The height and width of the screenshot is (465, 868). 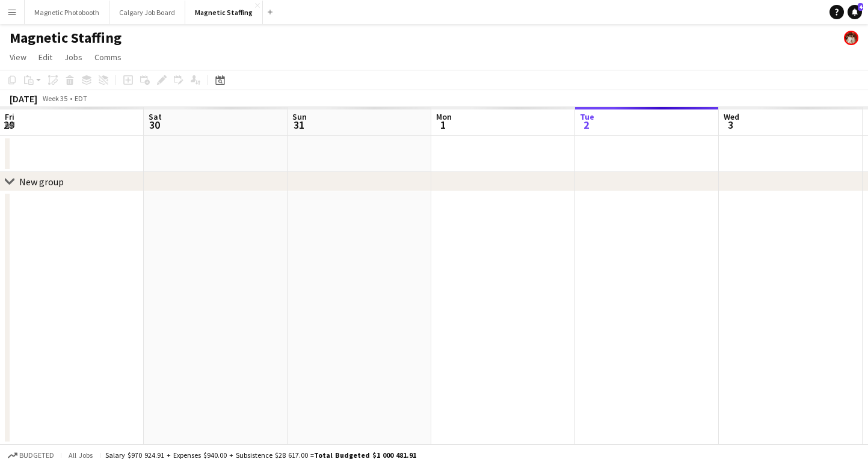 What do you see at coordinates (155, 117) in the screenshot?
I see `span: Sat` at bounding box center [155, 117].